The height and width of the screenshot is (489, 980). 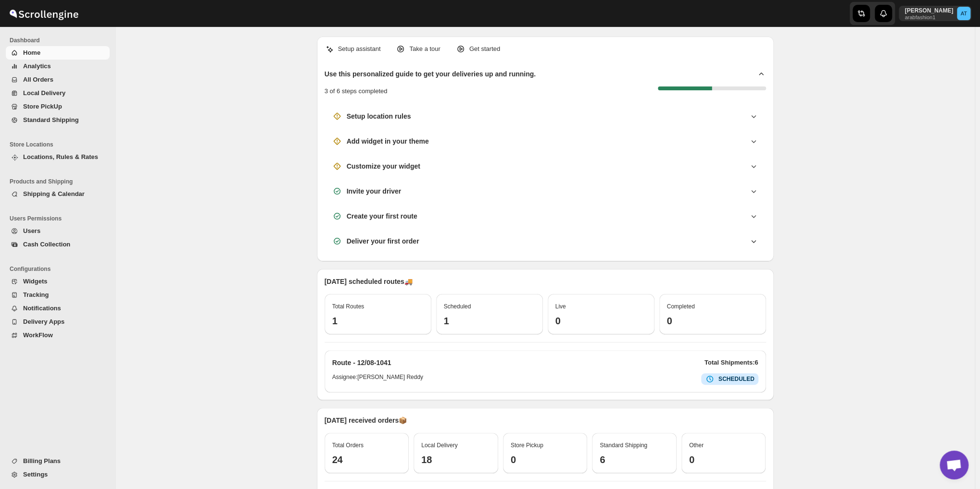 I want to click on h3: Create your first route, so click(x=382, y=217).